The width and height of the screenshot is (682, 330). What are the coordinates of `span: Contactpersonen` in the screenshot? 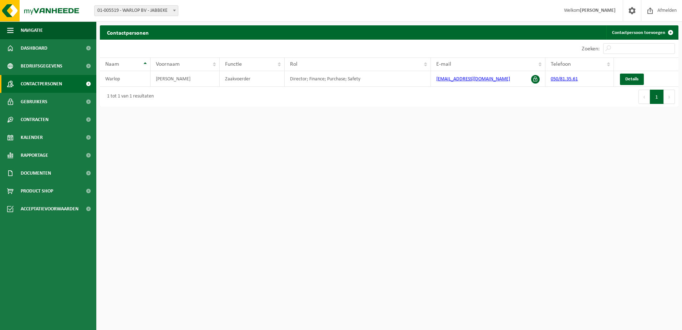 It's located at (41, 84).